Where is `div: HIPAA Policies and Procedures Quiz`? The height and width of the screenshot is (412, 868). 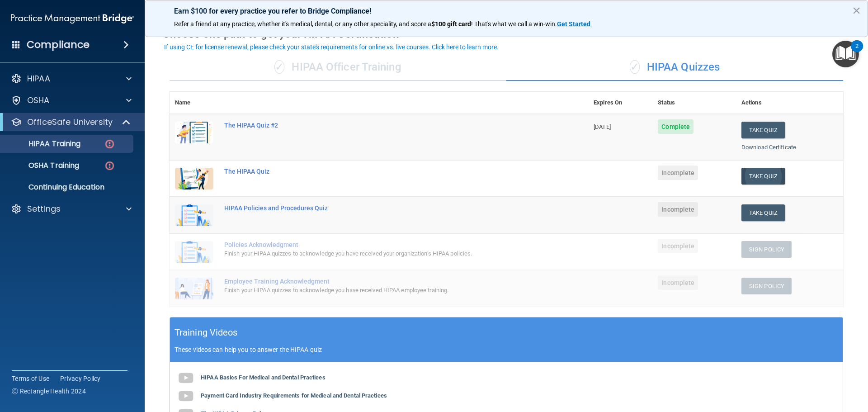
div: HIPAA Policies and Procedures Quiz is located at coordinates (383, 208).